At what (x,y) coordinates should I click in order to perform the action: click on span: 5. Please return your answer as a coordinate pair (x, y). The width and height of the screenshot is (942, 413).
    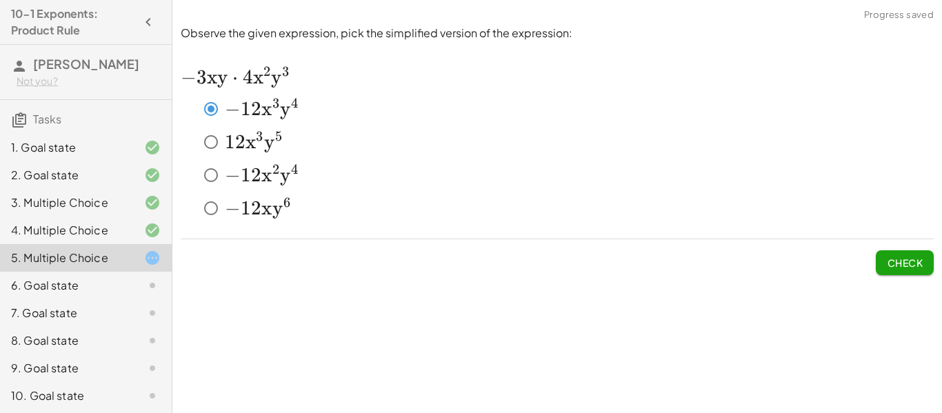
    Looking at the image, I should click on (279, 137).